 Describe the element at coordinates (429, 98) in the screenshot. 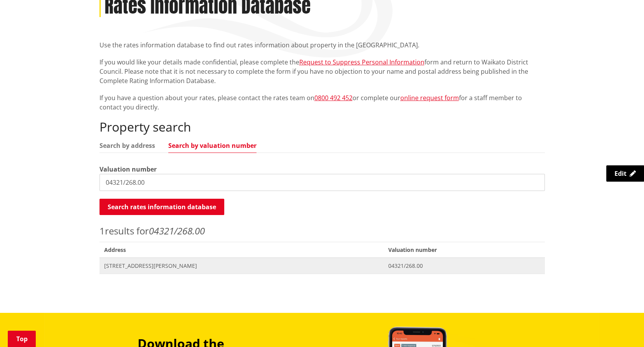

I see `a: online request form` at that location.